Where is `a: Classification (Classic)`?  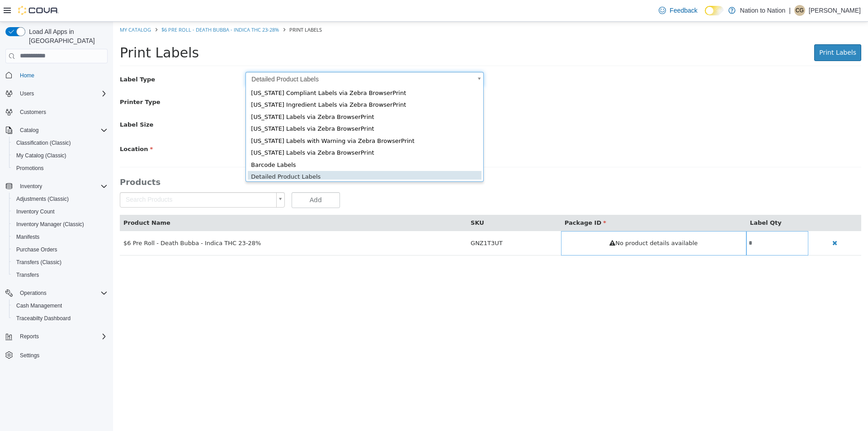 a: Classification (Classic) is located at coordinates (44, 143).